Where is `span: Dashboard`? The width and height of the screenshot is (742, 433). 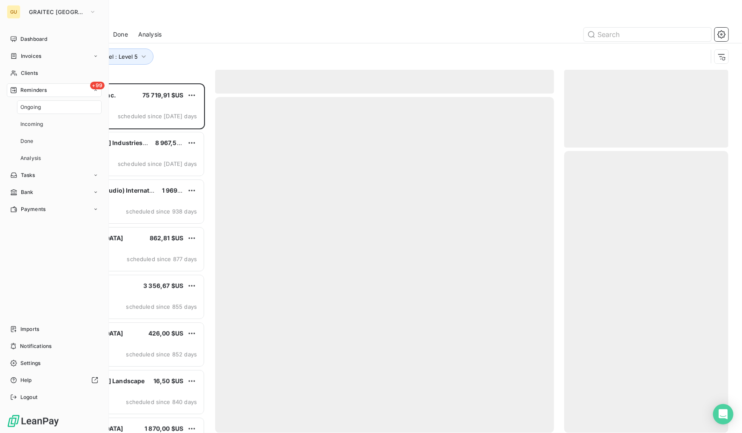
span: Dashboard is located at coordinates (34, 39).